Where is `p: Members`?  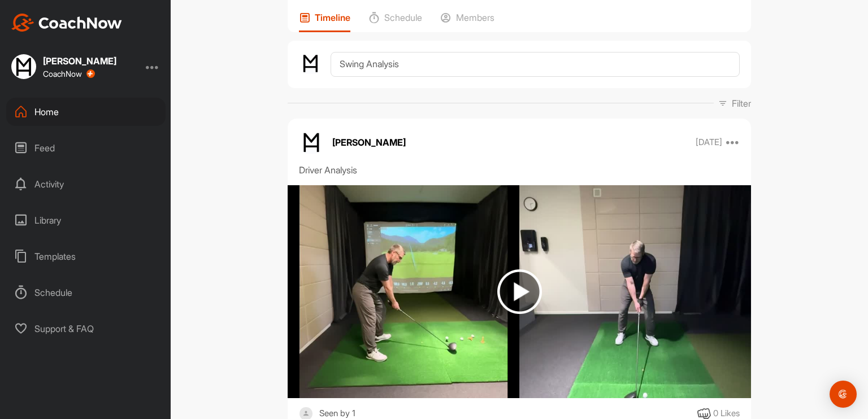 p: Members is located at coordinates (476, 18).